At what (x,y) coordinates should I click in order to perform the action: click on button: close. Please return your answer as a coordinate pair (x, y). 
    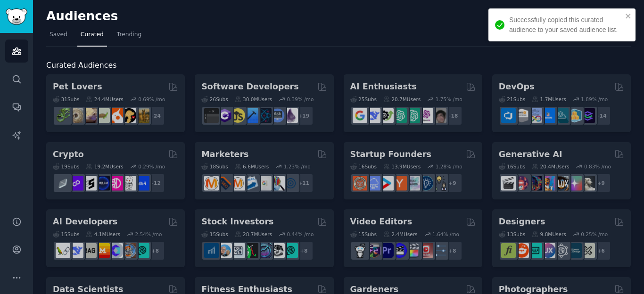
    Looking at the image, I should click on (628, 16).